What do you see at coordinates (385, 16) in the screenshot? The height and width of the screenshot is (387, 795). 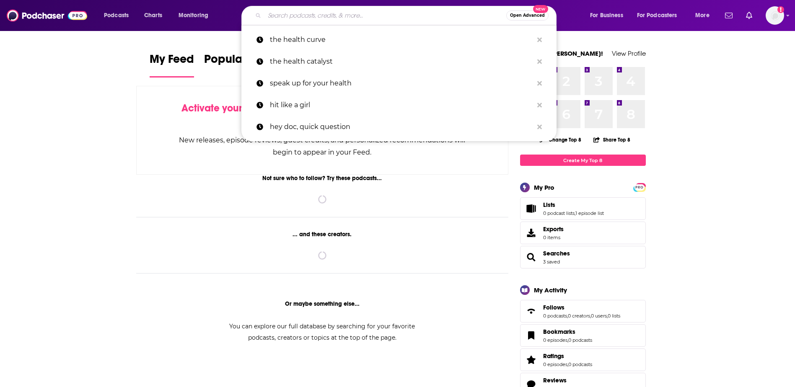 I see `input: Search podcasts, credits, & more...` at bounding box center [385, 16].